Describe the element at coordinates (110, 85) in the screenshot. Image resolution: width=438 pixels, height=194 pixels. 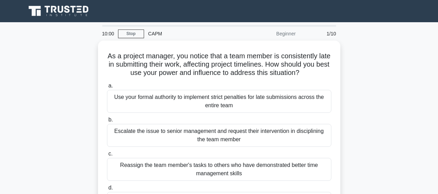
I see `span: a.` at that location.